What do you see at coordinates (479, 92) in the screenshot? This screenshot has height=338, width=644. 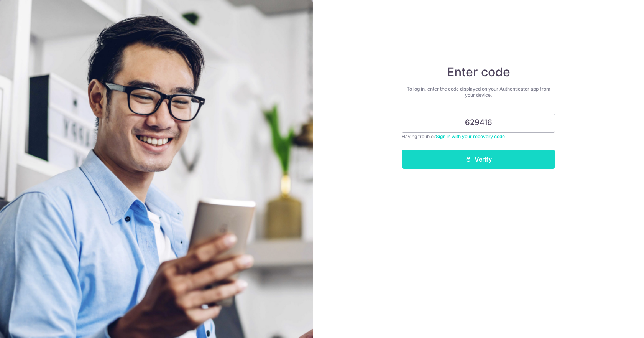 I see `div: To log in, enter the code displayed on your Authenticator app from your device.` at bounding box center [479, 92].